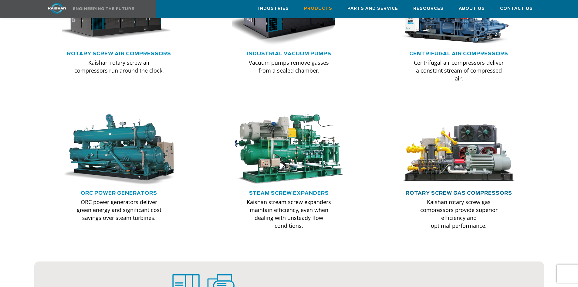 The width and height of the screenshot is (578, 287). I want to click on span: Industries, so click(273, 8).